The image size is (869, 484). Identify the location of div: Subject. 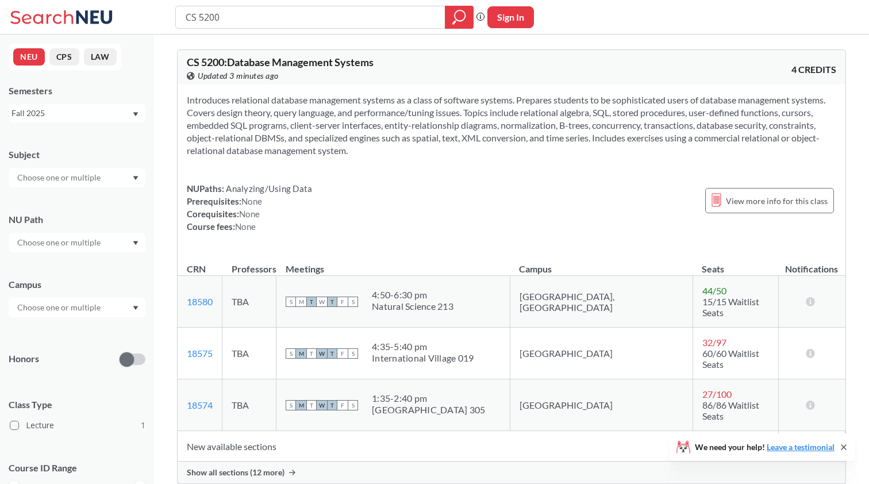
(77, 155).